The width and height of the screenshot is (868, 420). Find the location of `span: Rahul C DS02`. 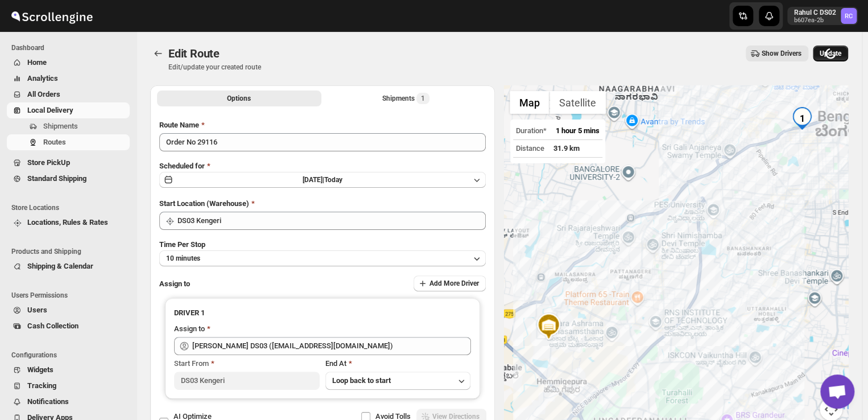

span: Rahul C DS02 is located at coordinates (849, 16).